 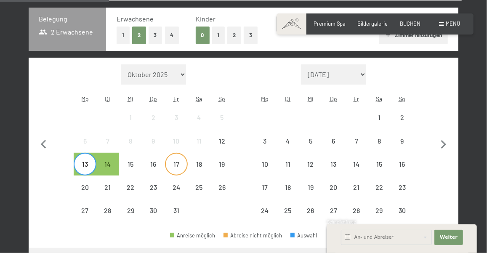 What do you see at coordinates (356, 140) in the screenshot?
I see `div: Fri Nov 07 2025` at bounding box center [356, 140].